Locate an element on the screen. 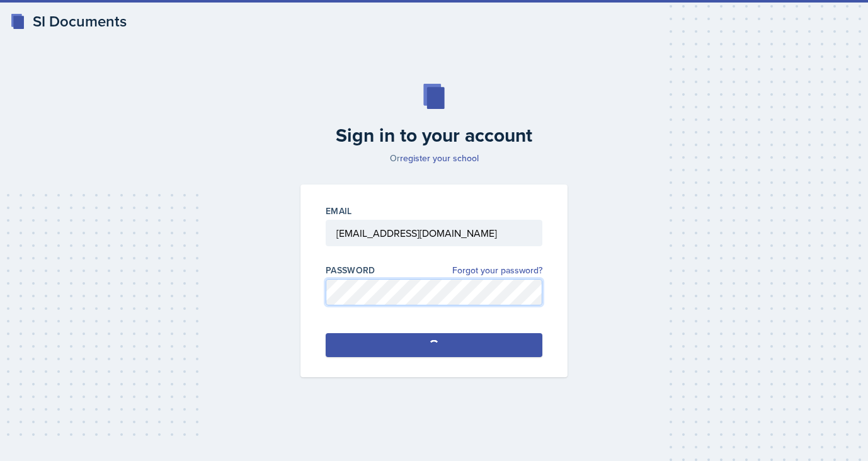 The image size is (868, 461). label: Password is located at coordinates (350, 270).